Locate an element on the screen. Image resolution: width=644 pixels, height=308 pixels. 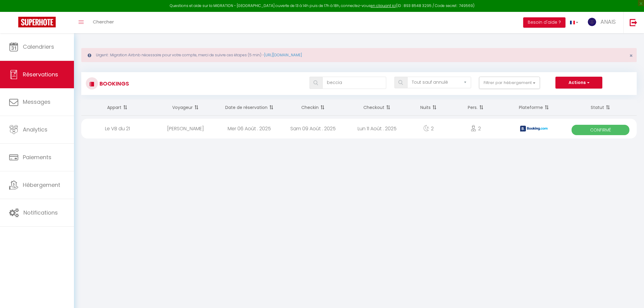
a: en cliquant ici is located at coordinates (383, 6).